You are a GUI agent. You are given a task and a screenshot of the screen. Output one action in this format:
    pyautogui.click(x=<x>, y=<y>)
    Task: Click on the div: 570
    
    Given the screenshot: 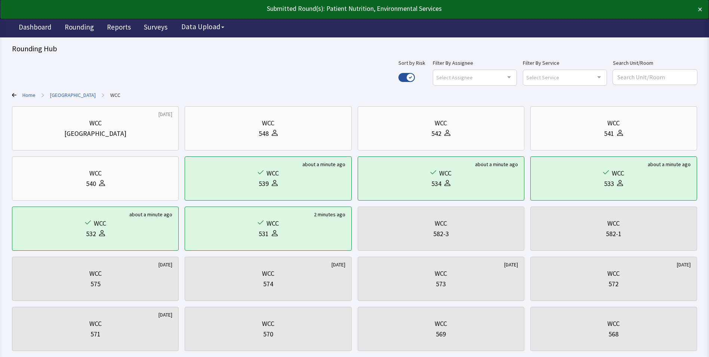 What is the action you would take?
    pyautogui.click(x=268, y=334)
    